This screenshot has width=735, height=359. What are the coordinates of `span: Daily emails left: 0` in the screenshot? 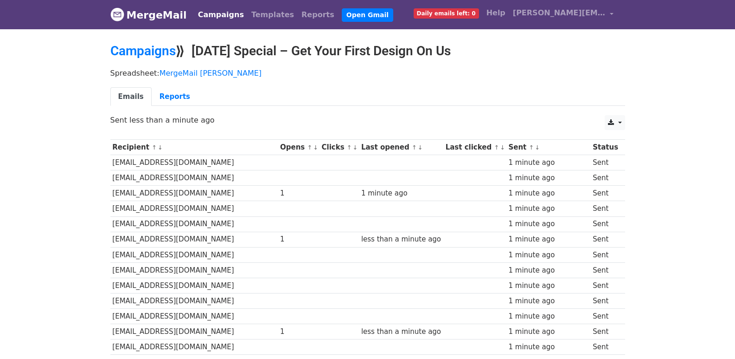 It's located at (446, 13).